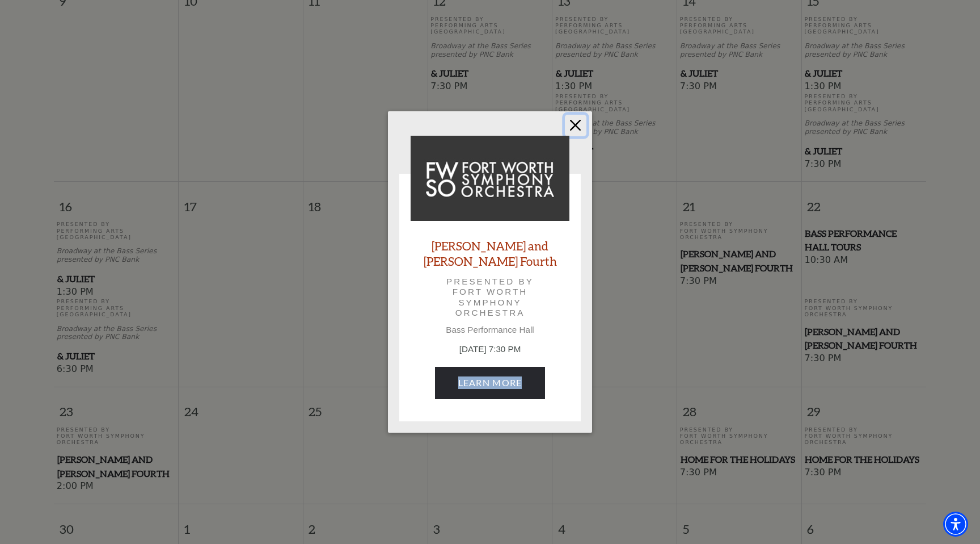  I want to click on p: Presented by Fort Worth Symphony Orchestra, so click(490, 297).